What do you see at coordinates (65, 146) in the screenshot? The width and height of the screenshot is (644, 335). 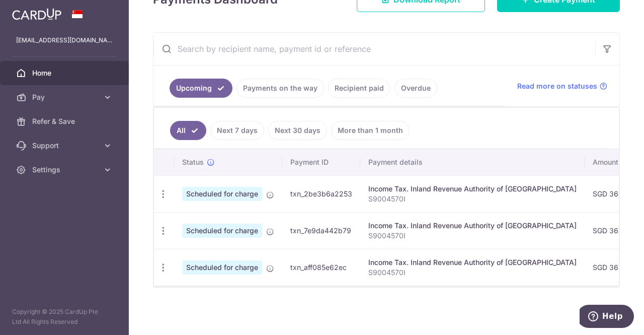 I see `span: Support` at bounding box center [65, 146].